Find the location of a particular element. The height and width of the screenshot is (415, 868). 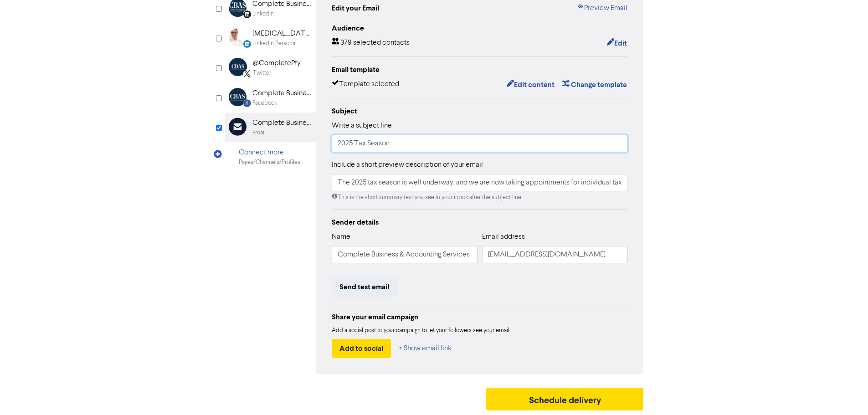

label: Email address is located at coordinates (504, 237).